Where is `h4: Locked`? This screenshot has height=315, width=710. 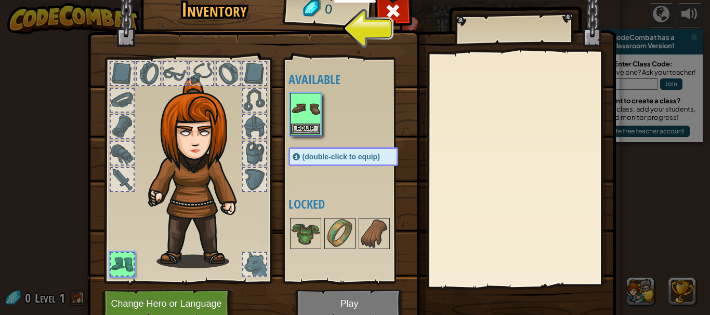 h4: Locked is located at coordinates (353, 204).